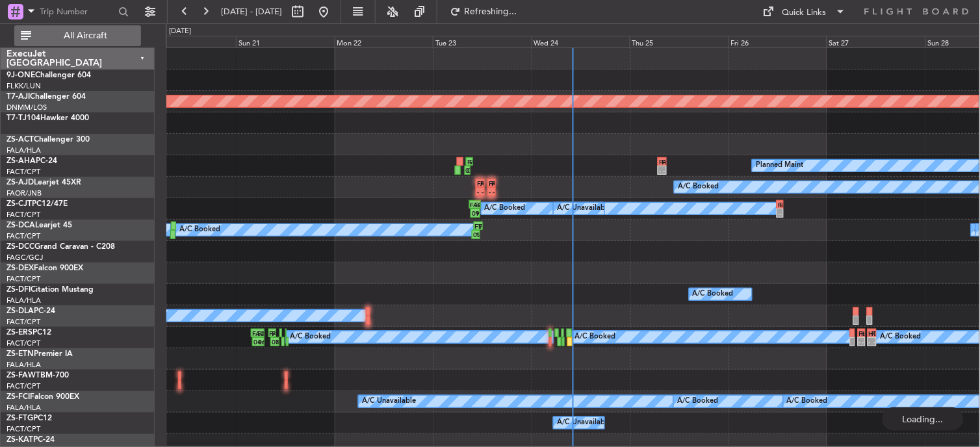 This screenshot has width=980, height=447. What do you see at coordinates (863, 333) in the screenshot?
I see `div: HTGW` at bounding box center [863, 333].